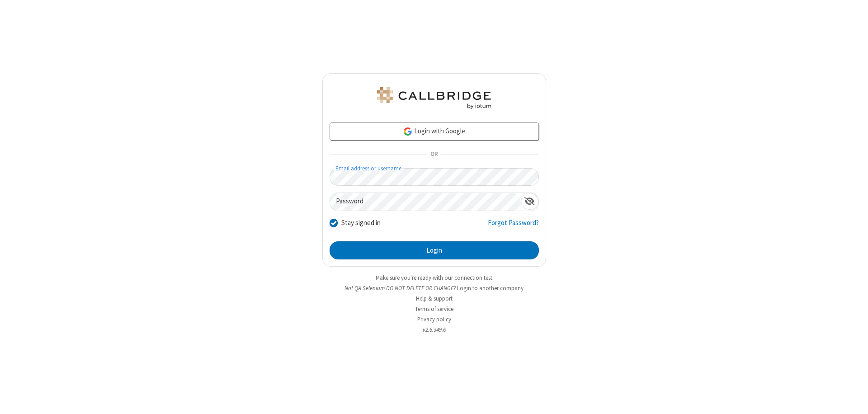 The height and width of the screenshot is (414, 868). What do you see at coordinates (490, 287) in the screenshot?
I see `button: Login to another company` at bounding box center [490, 287].